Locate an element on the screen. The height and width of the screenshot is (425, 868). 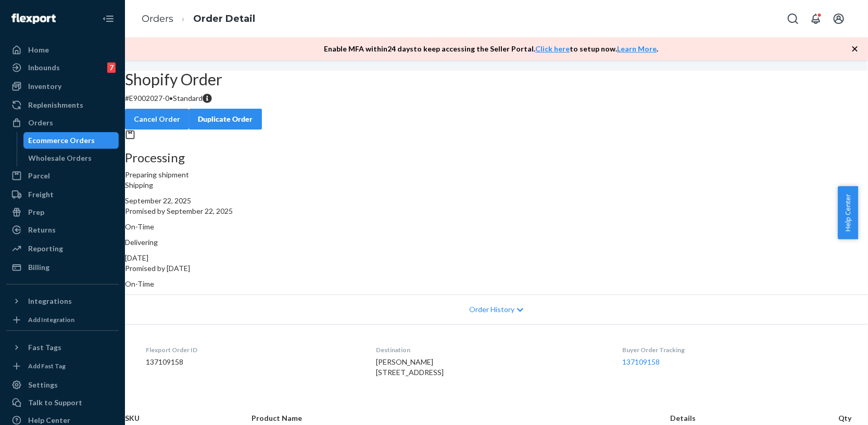
a: Settings is located at coordinates (62, 385).